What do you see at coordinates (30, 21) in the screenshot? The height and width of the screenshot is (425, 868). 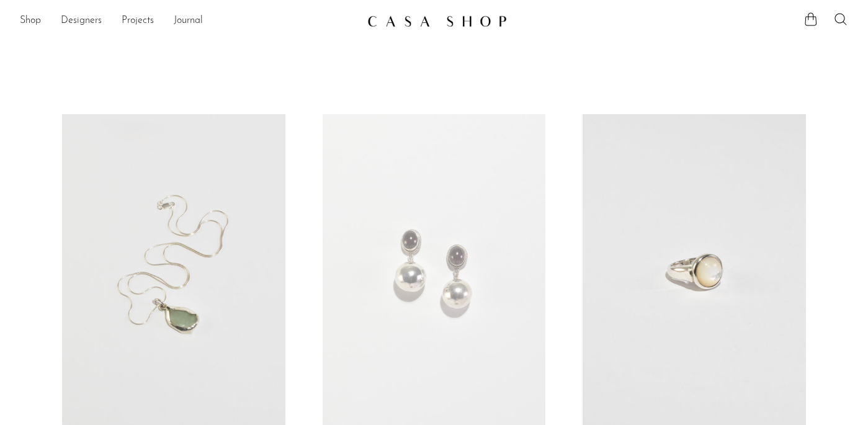 I see `a: Shop` at bounding box center [30, 21].